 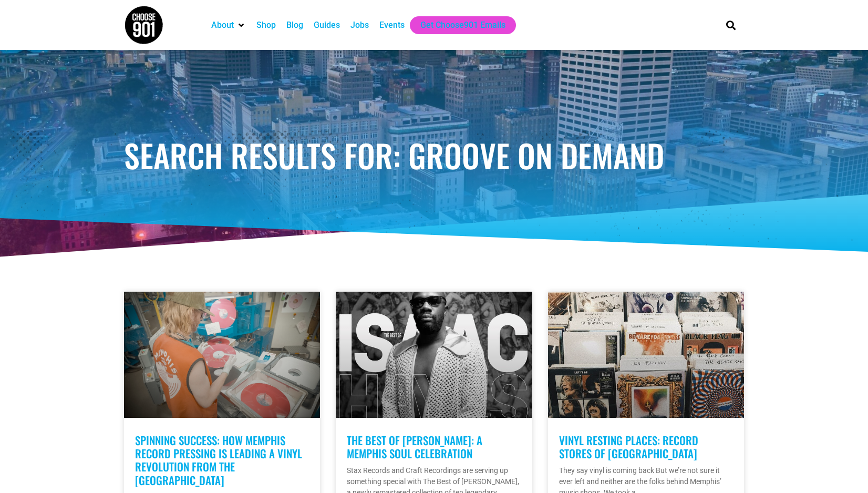 I want to click on a: About, so click(x=222, y=25).